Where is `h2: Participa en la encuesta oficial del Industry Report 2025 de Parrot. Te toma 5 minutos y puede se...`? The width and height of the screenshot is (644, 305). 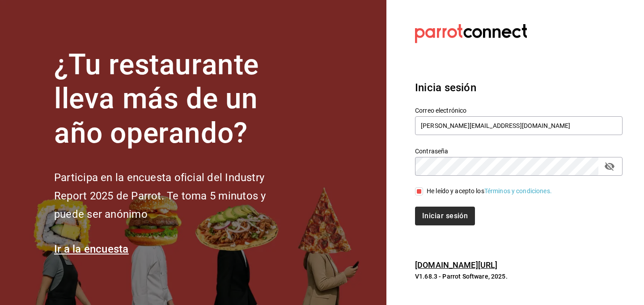 h2: Participa en la encuesta oficial del Industry Report 2025 de Parrot. Te toma 5 minutos y puede se... is located at coordinates (174, 196).